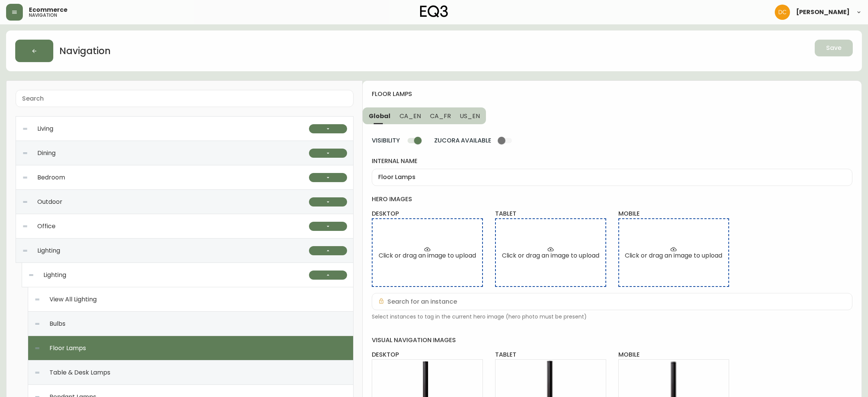  What do you see at coordinates (46, 129) in the screenshot?
I see `span: Living` at bounding box center [46, 129].